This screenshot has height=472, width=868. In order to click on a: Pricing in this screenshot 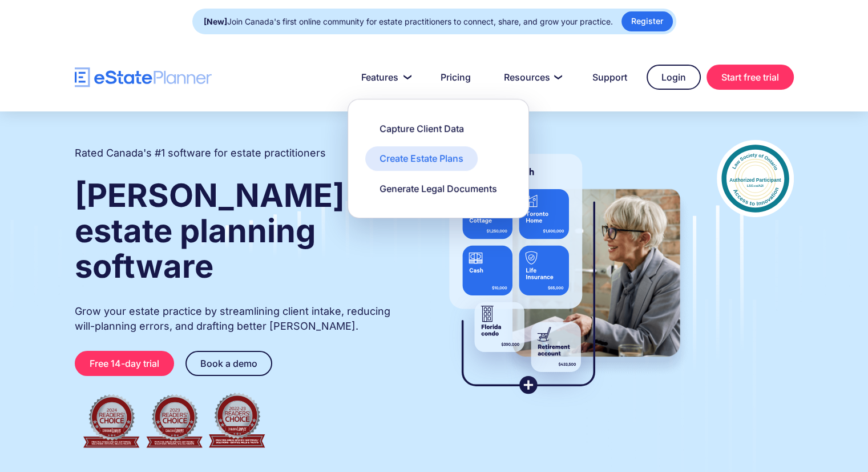, I will do `click(456, 77)`.